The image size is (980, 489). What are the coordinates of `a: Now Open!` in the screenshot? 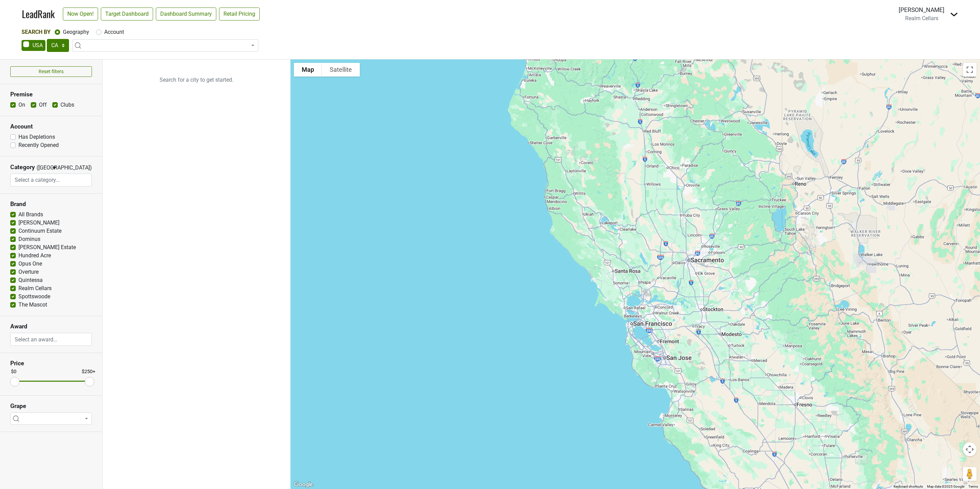 It's located at (81, 14).